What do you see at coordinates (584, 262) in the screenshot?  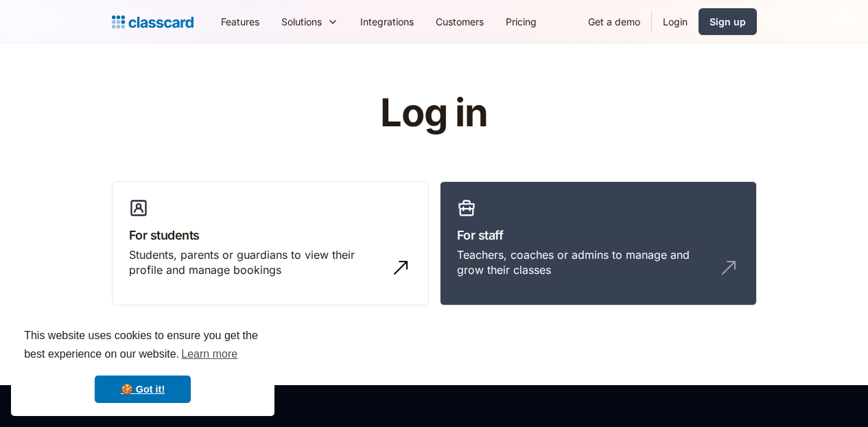 I see `div: Teachers, coaches or admins to manage and grow their classes` at bounding box center [584, 262].